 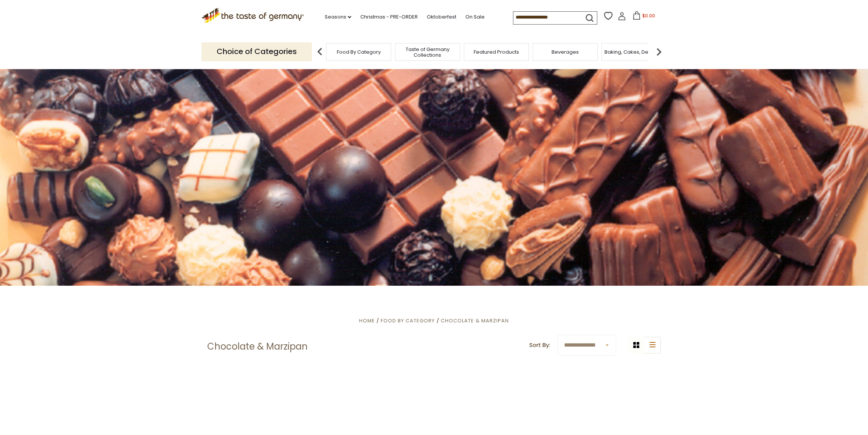 I want to click on span: Beverages, so click(x=565, y=52).